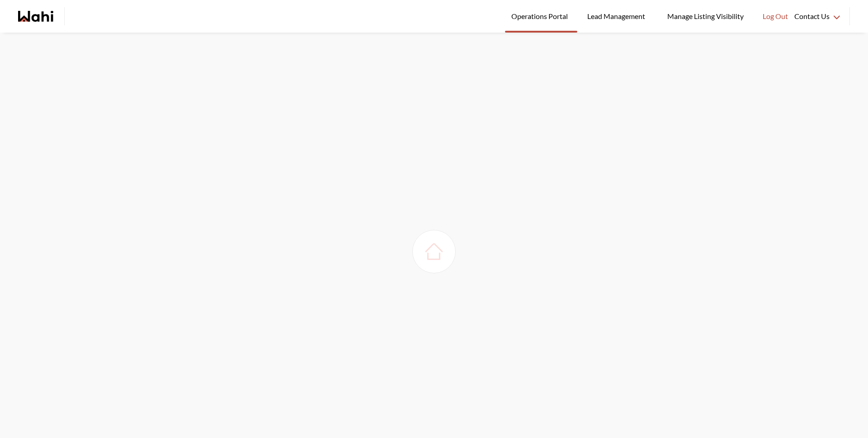 This screenshot has width=868, height=438. What do you see at coordinates (775, 16) in the screenshot?
I see `span: Log Out` at bounding box center [775, 16].